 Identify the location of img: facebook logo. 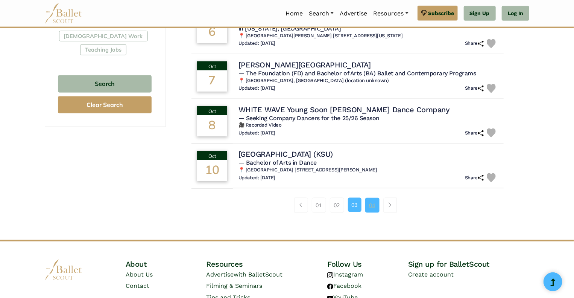
(330, 286).